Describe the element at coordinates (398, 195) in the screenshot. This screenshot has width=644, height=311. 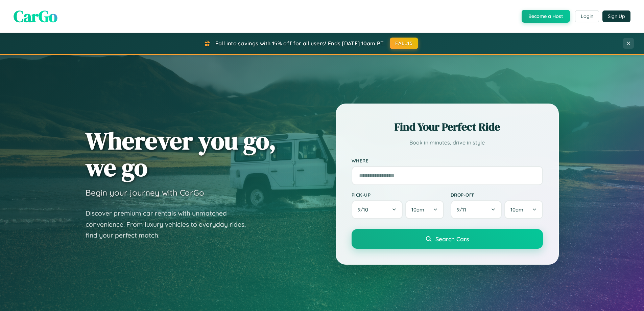
I see `label: Pick-up` at that location.